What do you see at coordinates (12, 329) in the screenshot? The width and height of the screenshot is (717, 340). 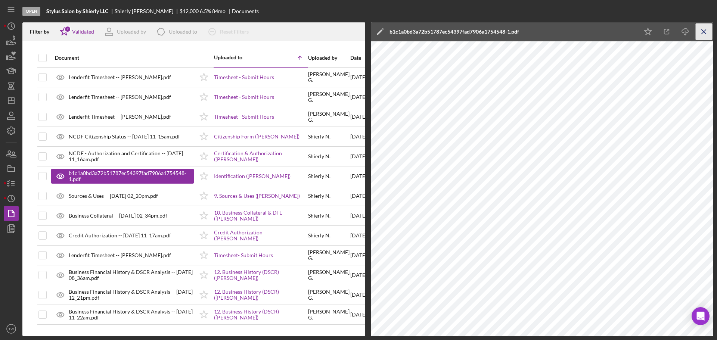 I see `text: TW` at bounding box center [12, 329].